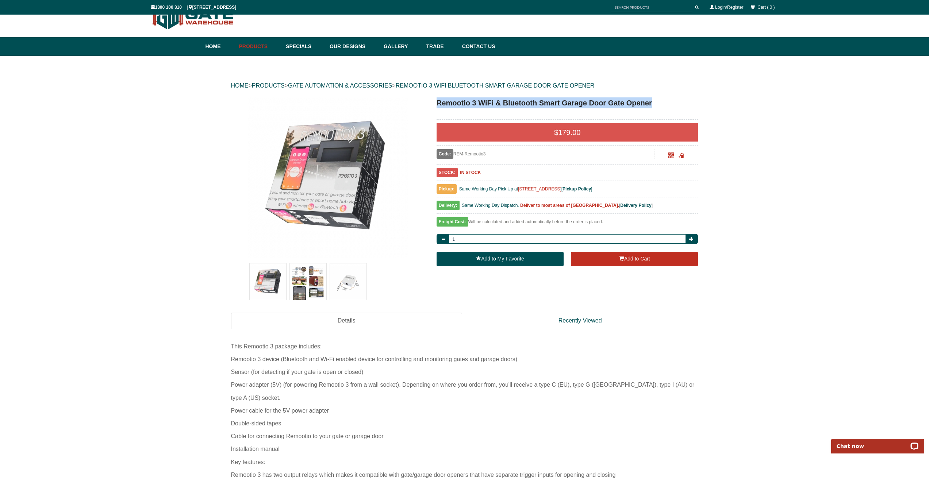 This screenshot has height=479, width=929. Describe the element at coordinates (46, 16) in the screenshot. I see `p: Chat now` at that location.